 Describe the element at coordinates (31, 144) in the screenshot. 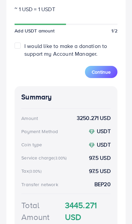

I see `div: Coin type` at that location.